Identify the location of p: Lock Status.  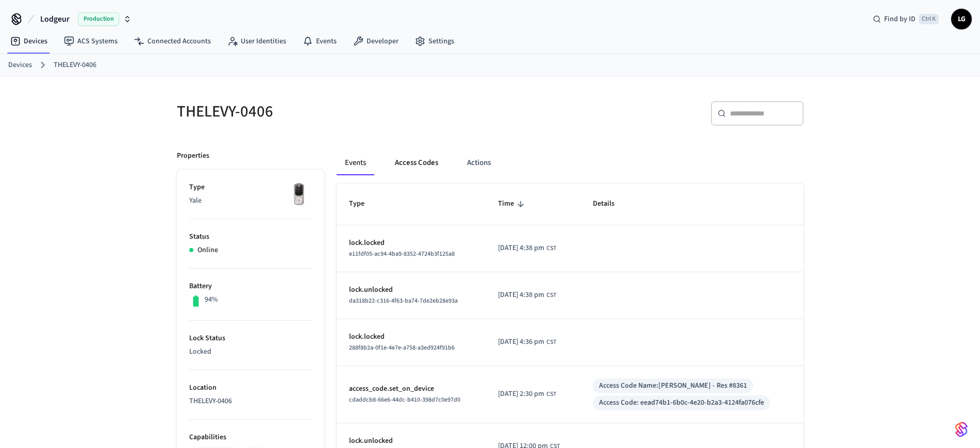
(251, 338).